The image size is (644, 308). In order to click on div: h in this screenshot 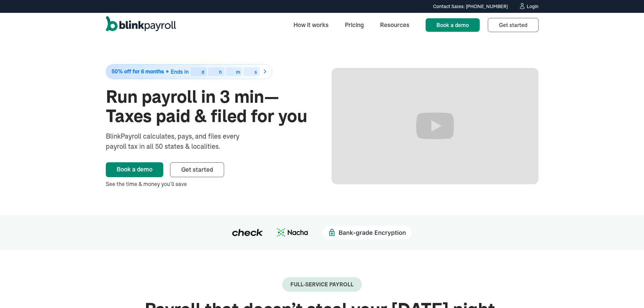, I will do `click(221, 72)`.